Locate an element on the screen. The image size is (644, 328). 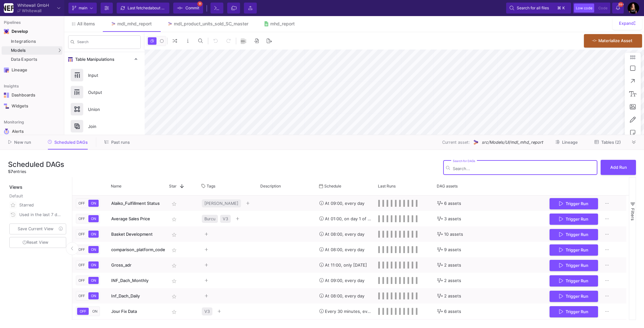
span: 9 assets is located at coordinates (453, 250).